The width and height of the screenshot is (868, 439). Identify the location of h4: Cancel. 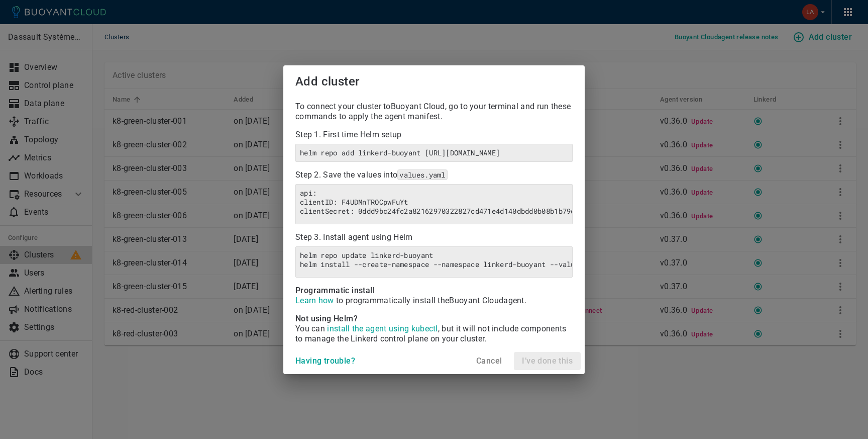
(489, 361).